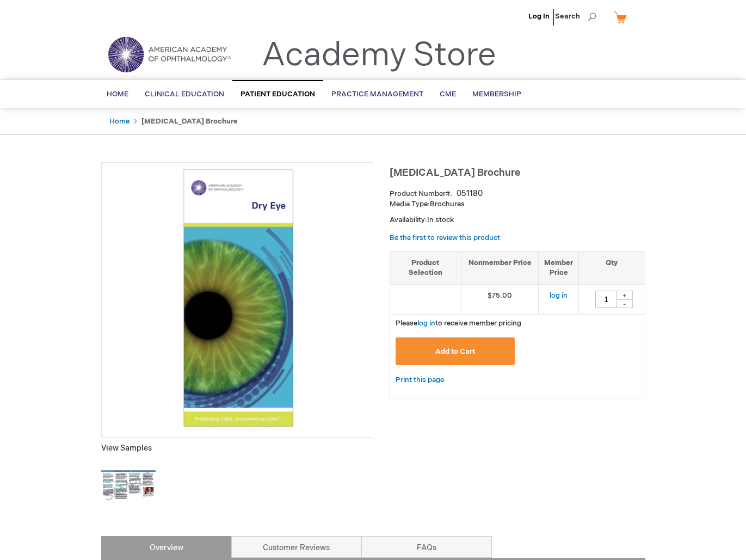 The width and height of the screenshot is (746, 560). I want to click on th: Nonmember Price, so click(499, 268).